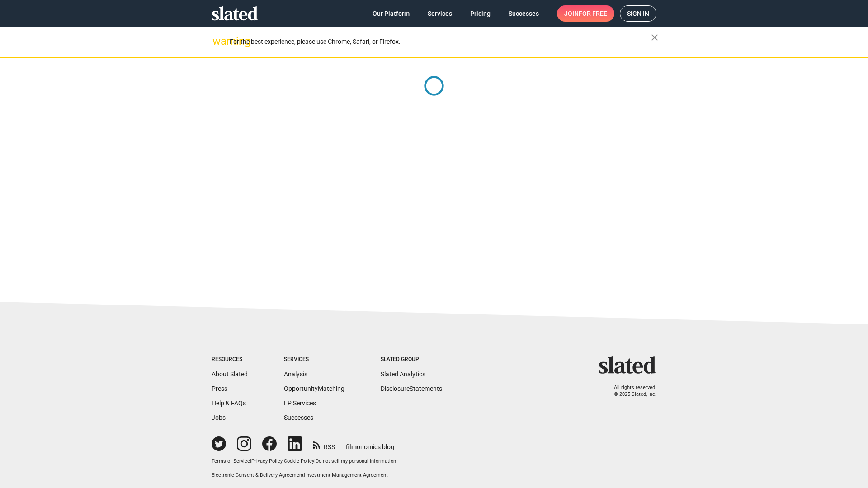  Describe the element at coordinates (314, 360) in the screenshot. I see `div: Services` at that location.